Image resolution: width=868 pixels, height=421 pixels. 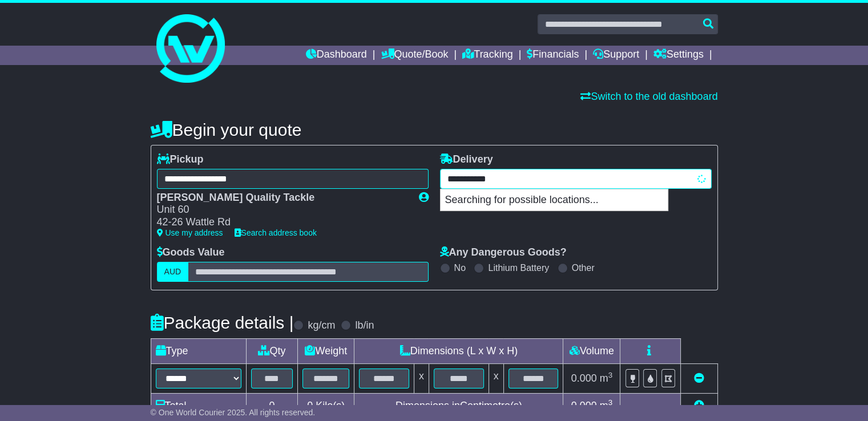 I want to click on td: Kilo(s), so click(x=326, y=406).